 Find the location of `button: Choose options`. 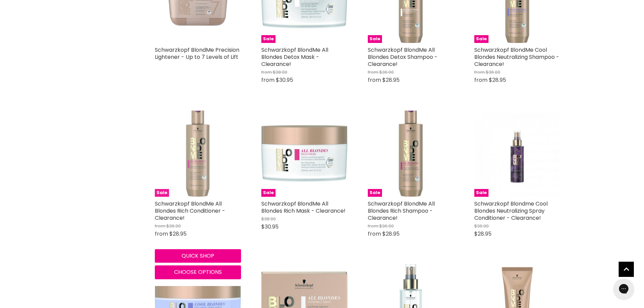

button: Choose options is located at coordinates (198, 272).